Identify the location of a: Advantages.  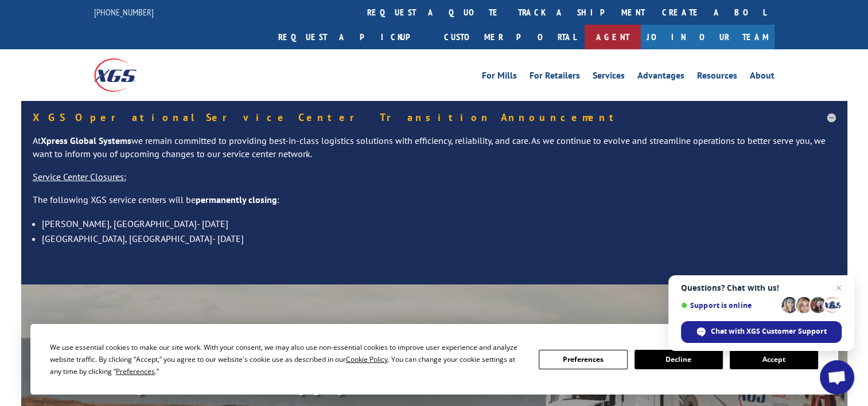
(662, 77).